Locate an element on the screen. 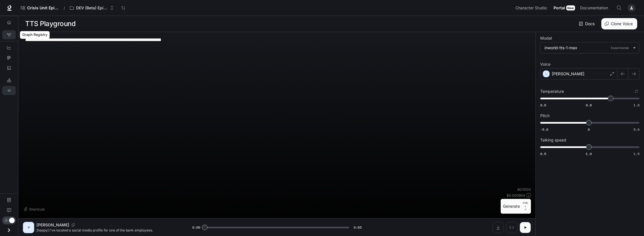 This screenshot has width=644, height=236. span: 5.0 is located at coordinates (636, 129).